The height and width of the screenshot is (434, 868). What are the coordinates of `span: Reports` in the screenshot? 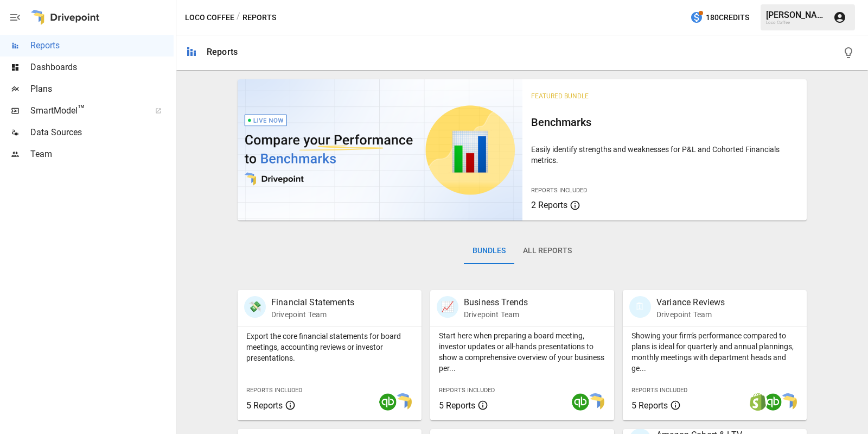 It's located at (102, 46).